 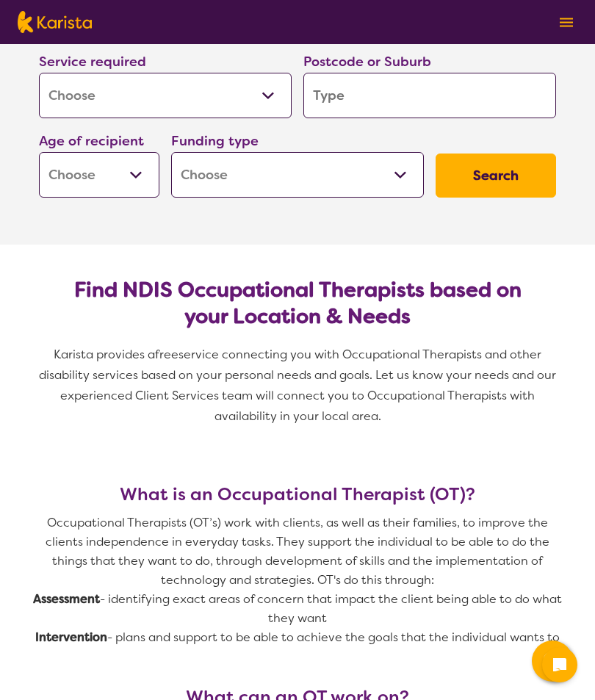 What do you see at coordinates (299, 384) in the screenshot?
I see `span: service connecting you with Occupational Therapists and other disability services based on your p...` at bounding box center [299, 384].